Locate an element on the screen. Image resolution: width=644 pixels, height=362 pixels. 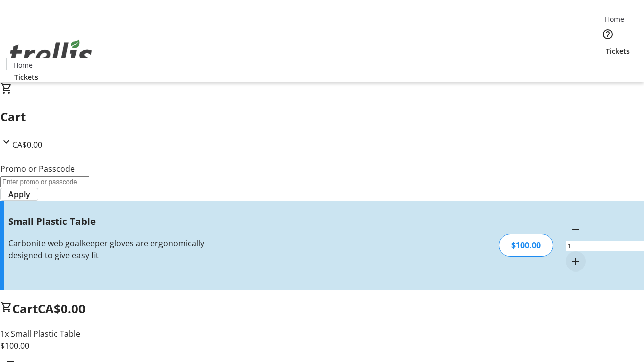
button: Decrement by one is located at coordinates (576, 229).